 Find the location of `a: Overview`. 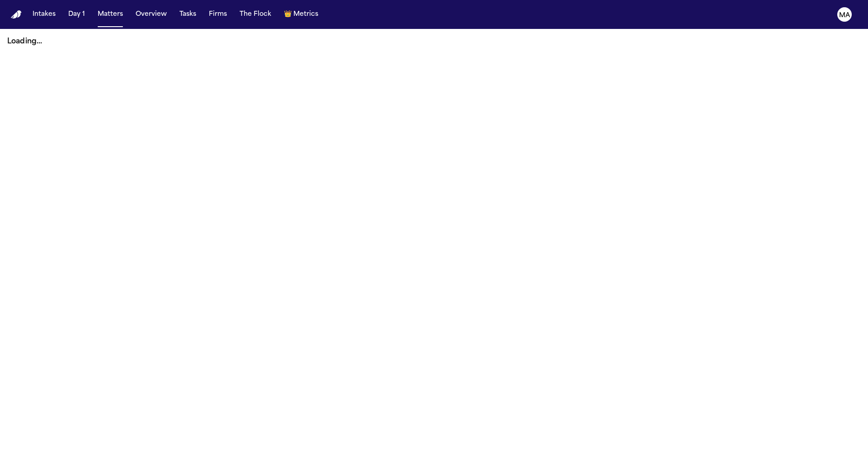

a: Overview is located at coordinates (151, 15).